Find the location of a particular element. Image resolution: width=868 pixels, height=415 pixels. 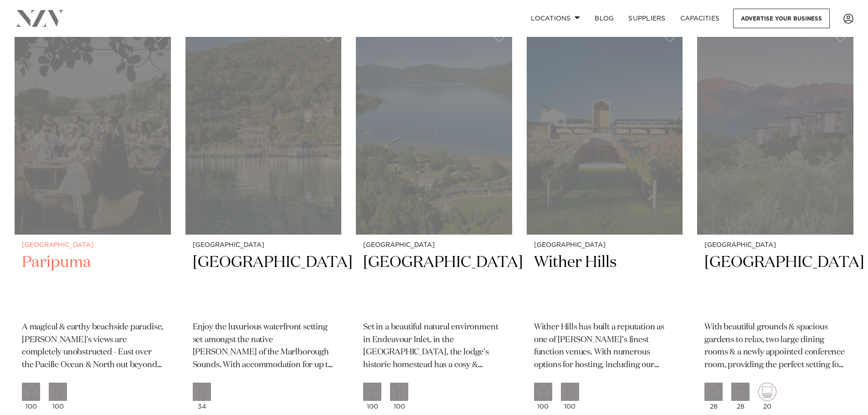

img: nzv-logo.png is located at coordinates (39, 18).